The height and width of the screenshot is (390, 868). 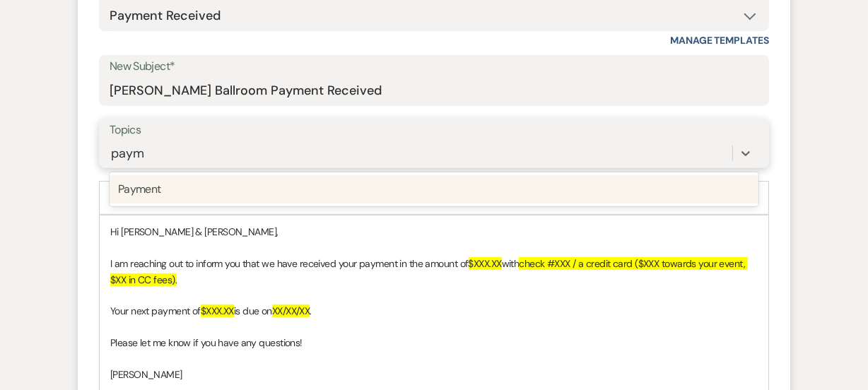 I want to click on div: Payment, so click(x=434, y=189).